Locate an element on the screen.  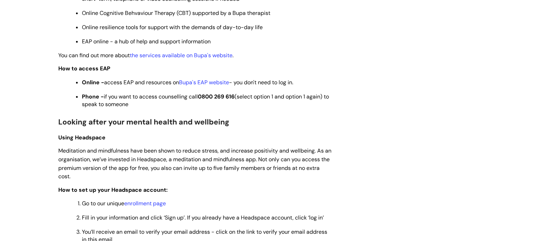
strong: How to access EAP is located at coordinates (84, 68).